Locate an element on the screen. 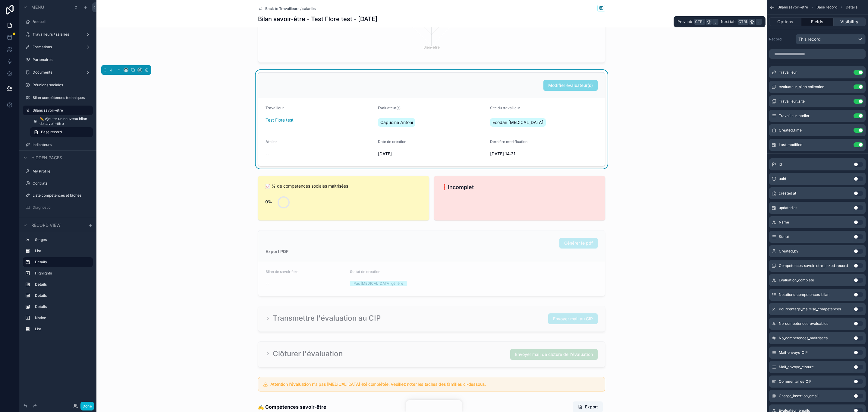 Image resolution: width=868 pixels, height=412 pixels. a: Indicateurs is located at coordinates (62, 145).